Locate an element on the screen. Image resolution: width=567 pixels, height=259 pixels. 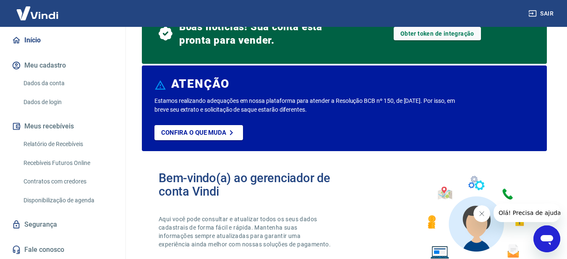
button: Sair is located at coordinates (542, 13).